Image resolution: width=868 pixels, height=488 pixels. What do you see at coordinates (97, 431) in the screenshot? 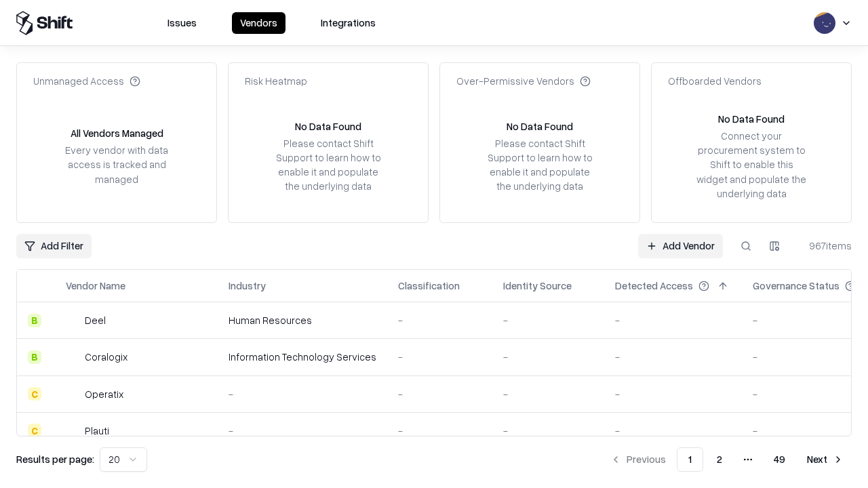
I see `div: Plauti` at bounding box center [97, 431].